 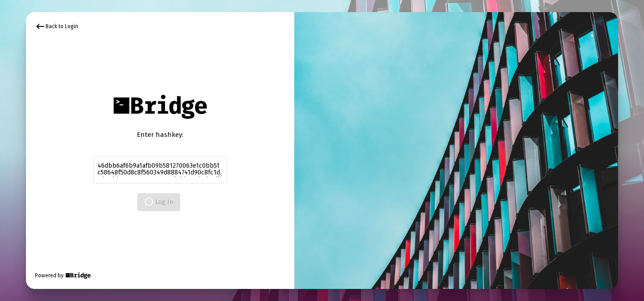 I want to click on mat-icon: keyboard_backspace, so click(x=40, y=27).